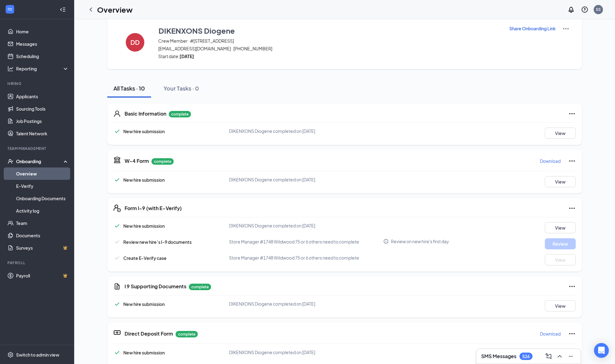  I want to click on svg: FormI9EVerifyIcon, so click(117, 208).